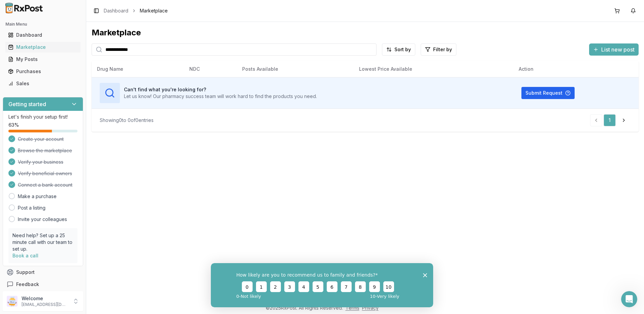  What do you see at coordinates (79, 24) in the screenshot?
I see `button: 3` at bounding box center [79, 24].